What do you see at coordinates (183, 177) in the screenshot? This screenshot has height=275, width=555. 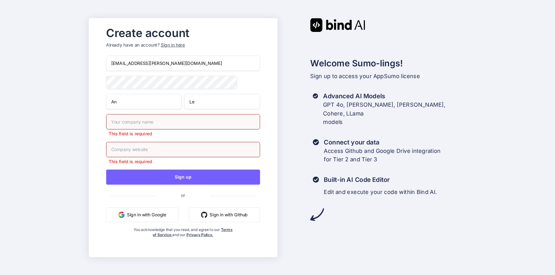 I see `button: Sign up` at bounding box center [183, 177].